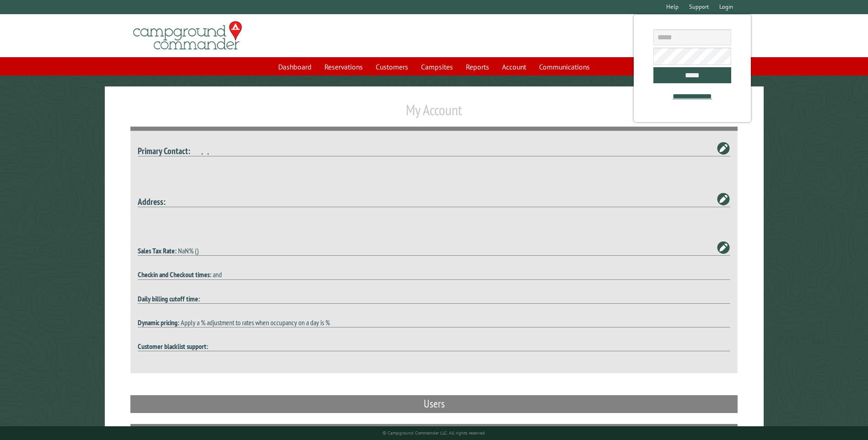  What do you see at coordinates (158, 322) in the screenshot?
I see `strong: Dynamic pricing:` at bounding box center [158, 322].